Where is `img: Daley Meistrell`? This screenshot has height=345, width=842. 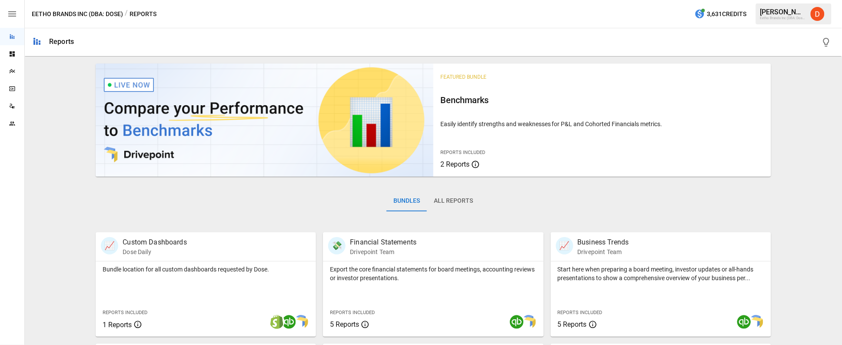 img: Daley Meistrell is located at coordinates (818, 14).